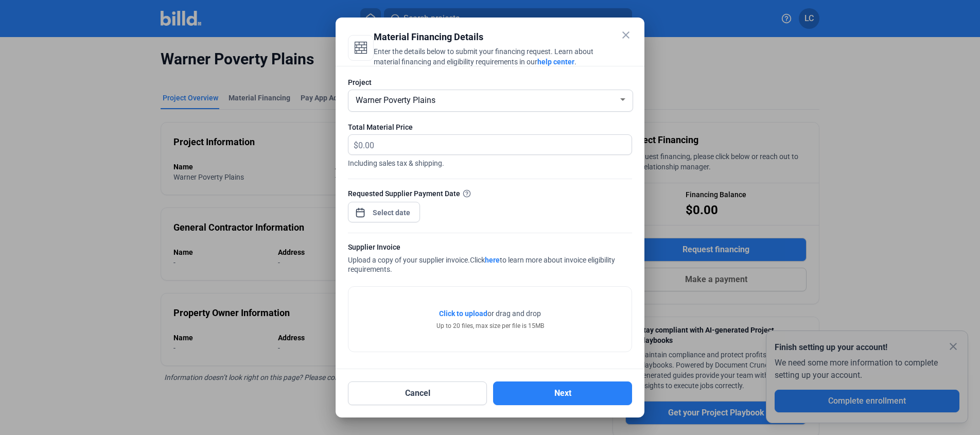 The width and height of the screenshot is (980, 435). I want to click on input: Select date, so click(391, 213).